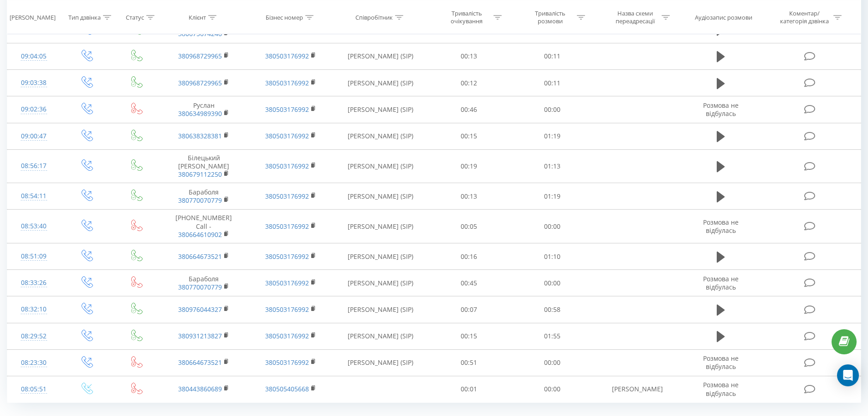  I want to click on div: 08:29:52, so click(34, 336).